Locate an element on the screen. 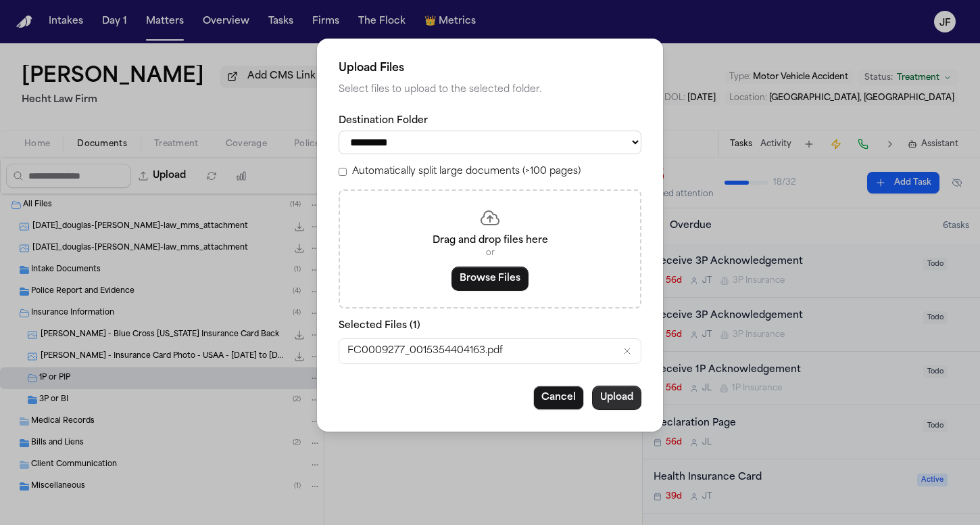 This screenshot has height=525, width=980. button: Cancel is located at coordinates (558, 398).